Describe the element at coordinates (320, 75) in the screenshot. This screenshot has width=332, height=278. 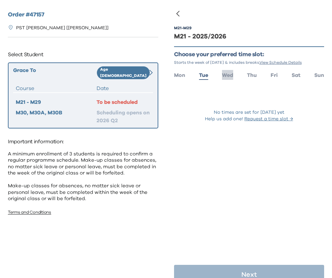
I see `span: Sun` at that location.